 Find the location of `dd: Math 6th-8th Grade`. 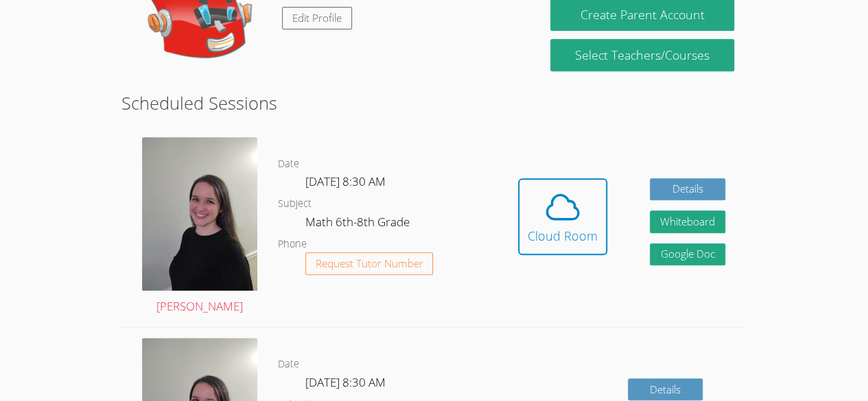

dd: Math 6th-8th Grade is located at coordinates (359, 224).